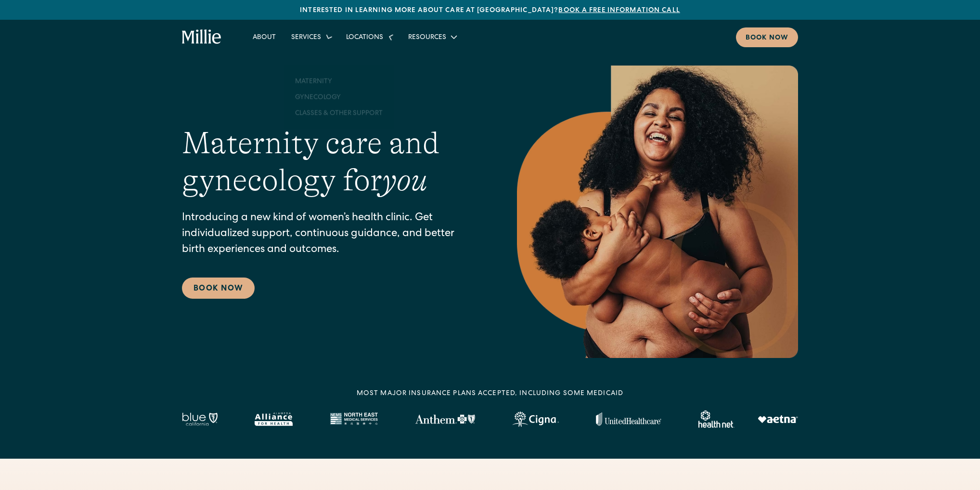  I want to click on nav: Services, so click(339, 96).